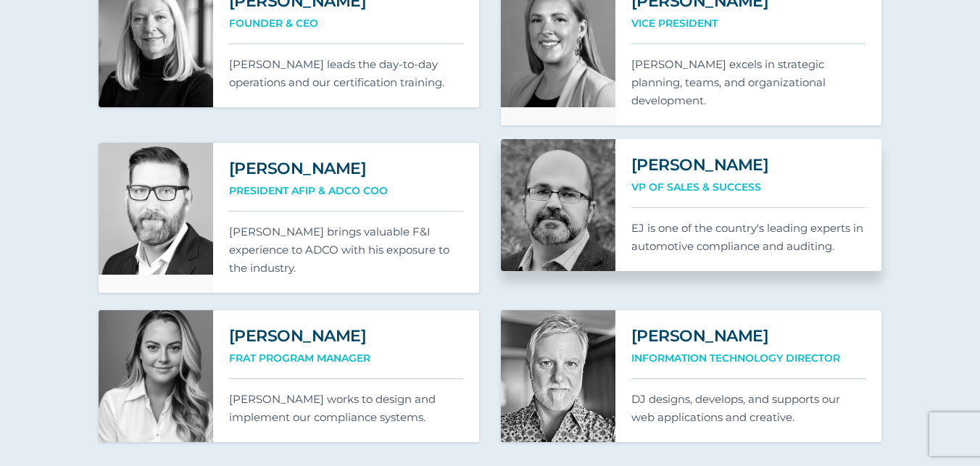 Image resolution: width=980 pixels, height=466 pixels. Describe the element at coordinates (749, 364) in the screenshot. I see `div: Information Technology Director` at that location.